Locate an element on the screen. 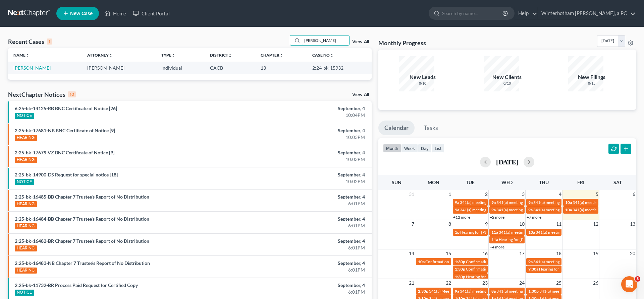 This screenshot has height=299, width=644. a: 2:25-bk-17679-VZ BNC Certificate of Notice [9] is located at coordinates (64, 152).